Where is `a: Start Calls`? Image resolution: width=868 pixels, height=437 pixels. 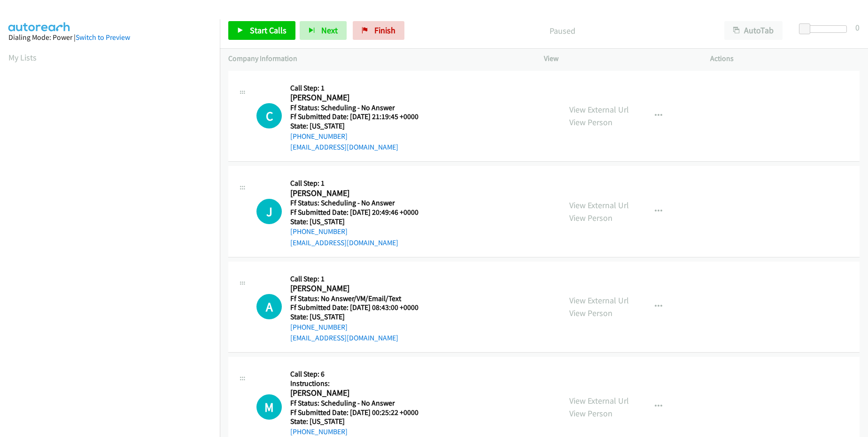 a: Start Calls is located at coordinates (262, 31).